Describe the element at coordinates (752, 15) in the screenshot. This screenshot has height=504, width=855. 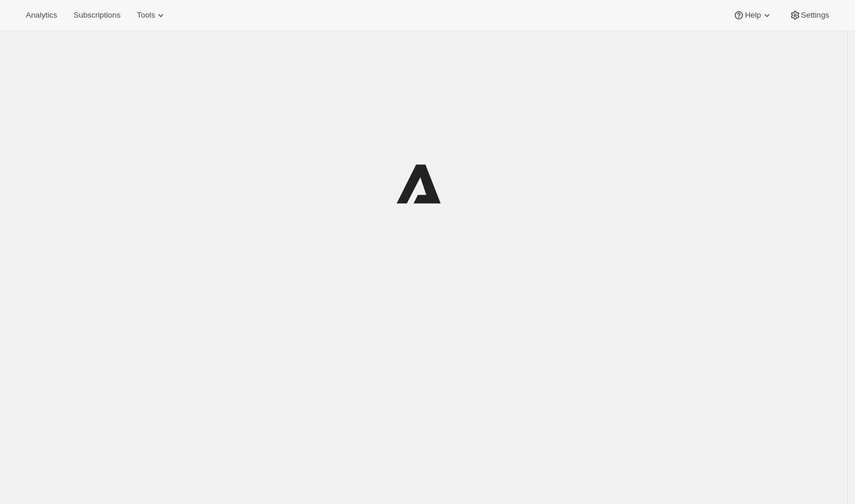
I see `span: Help` at that location.